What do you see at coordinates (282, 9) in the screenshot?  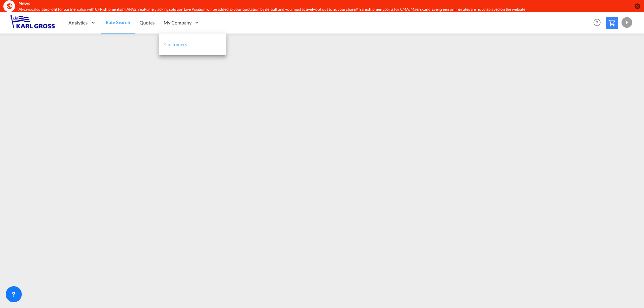 I see `div: Always calculate profit for partners also with CFR shipments//HAPAG: real-time tracking solution ...` at bounding box center [282, 9].